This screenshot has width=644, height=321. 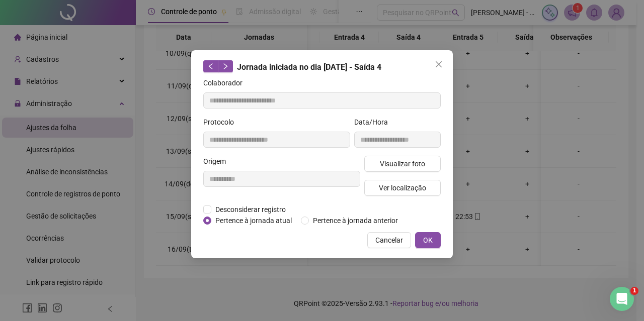 What do you see at coordinates (225, 66) in the screenshot?
I see `button: right` at bounding box center [225, 66].